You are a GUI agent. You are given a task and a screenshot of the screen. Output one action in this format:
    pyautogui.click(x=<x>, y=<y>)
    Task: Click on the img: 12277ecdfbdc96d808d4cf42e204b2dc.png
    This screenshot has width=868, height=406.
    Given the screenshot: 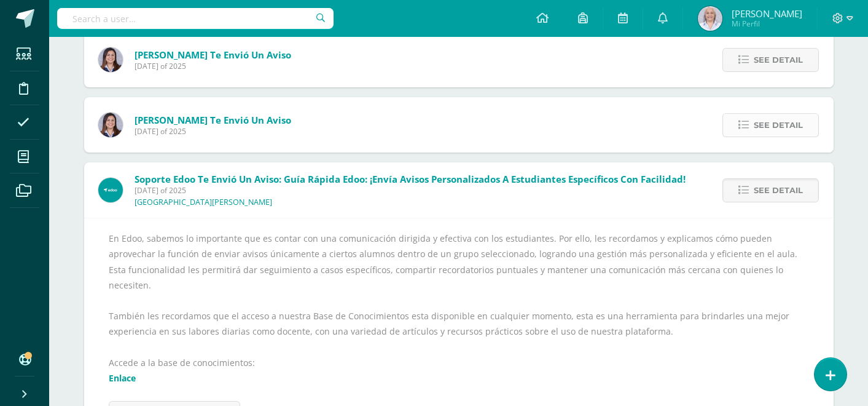 What is the action you would take?
    pyautogui.click(x=110, y=190)
    